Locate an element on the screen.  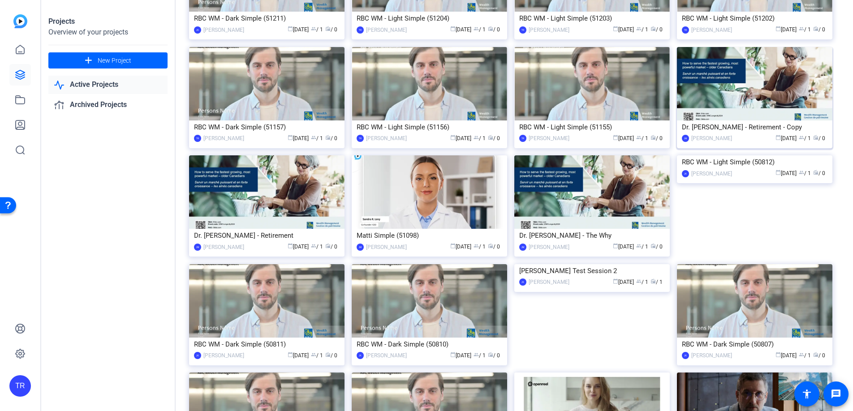
button: New Project is located at coordinates (108, 60).